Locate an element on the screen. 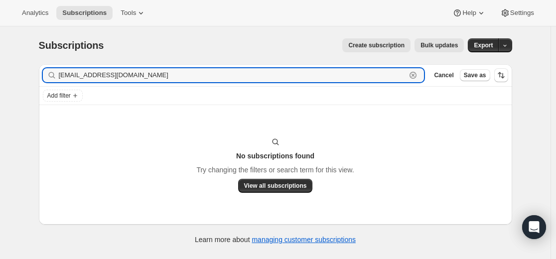 Image resolution: width=556 pixels, height=259 pixels. button: Clear is located at coordinates (413, 75).